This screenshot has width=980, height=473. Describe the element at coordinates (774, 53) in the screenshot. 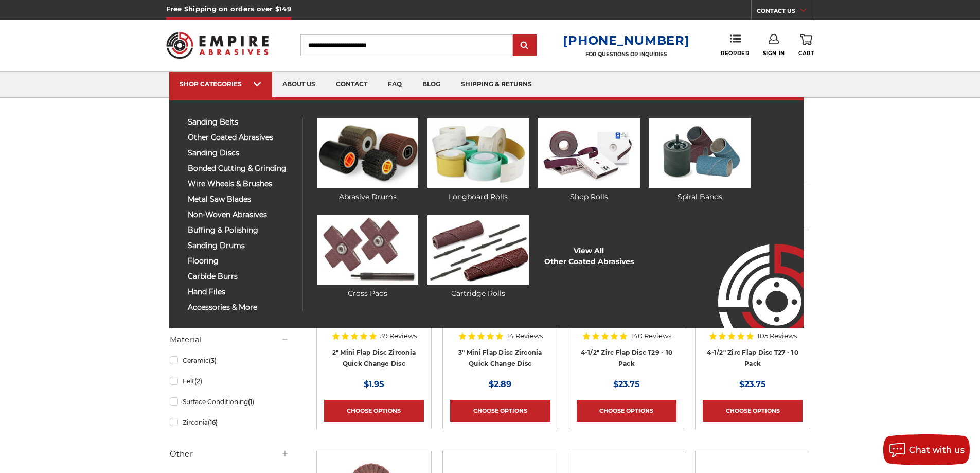

I see `span: Sign In` at that location.